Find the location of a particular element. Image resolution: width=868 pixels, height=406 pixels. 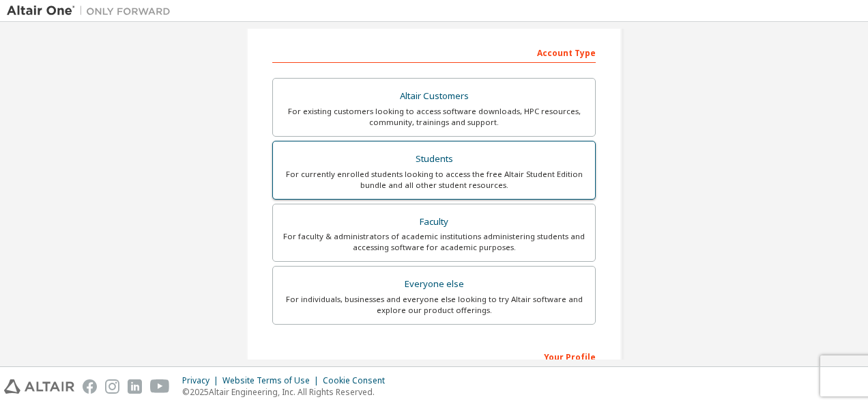

div: Your Profile is located at coordinates (434, 356).